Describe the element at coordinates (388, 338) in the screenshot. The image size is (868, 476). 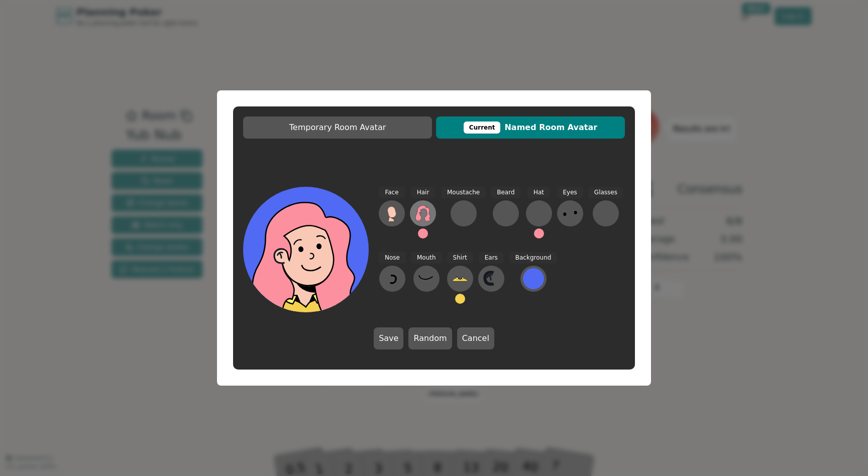
I see `button: Save` at that location.